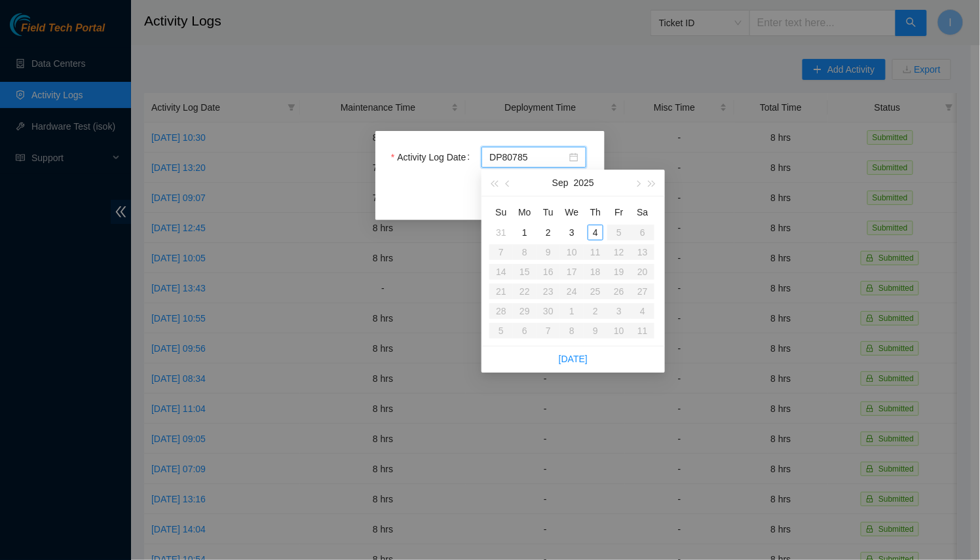 This screenshot has width=980, height=560. Describe the element at coordinates (583, 183) in the screenshot. I see `button: 2025` at that location.